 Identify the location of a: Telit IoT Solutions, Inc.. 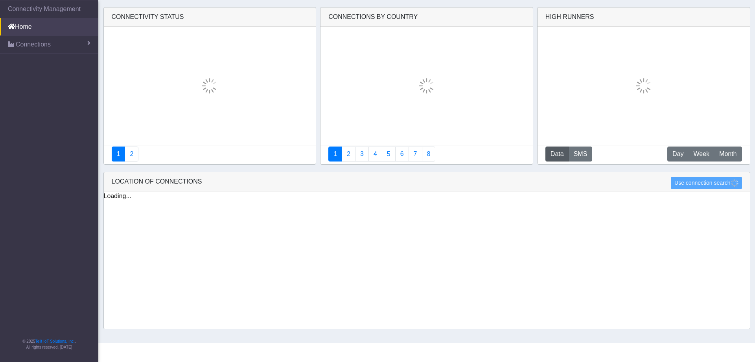
(55, 341).